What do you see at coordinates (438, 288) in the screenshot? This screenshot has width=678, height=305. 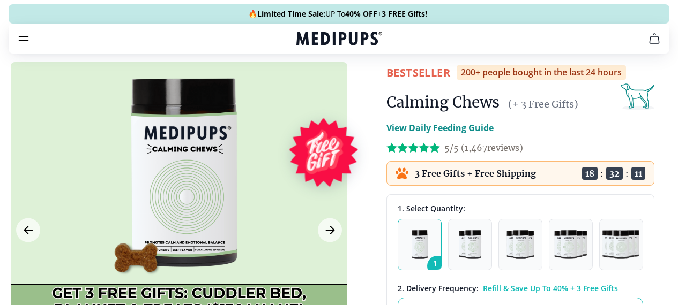 I see `span: 2 . Delivery Frequency:` at bounding box center [438, 288].